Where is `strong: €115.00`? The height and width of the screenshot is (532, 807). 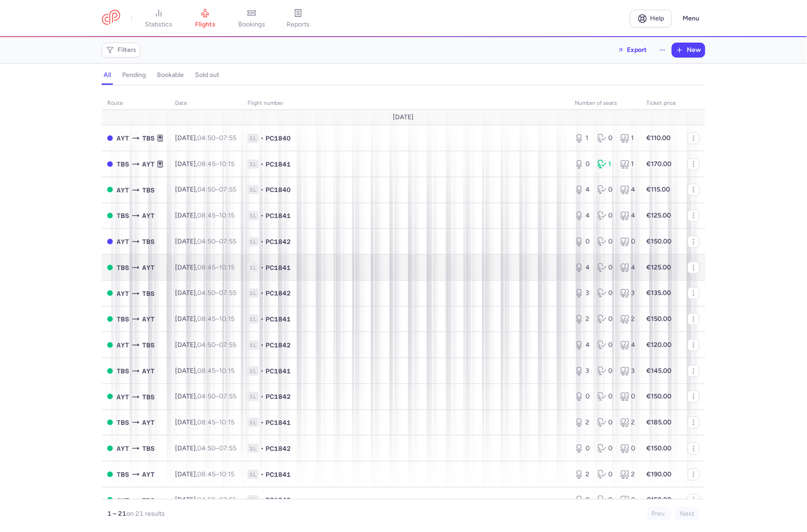 strong: €115.00 is located at coordinates (658, 189).